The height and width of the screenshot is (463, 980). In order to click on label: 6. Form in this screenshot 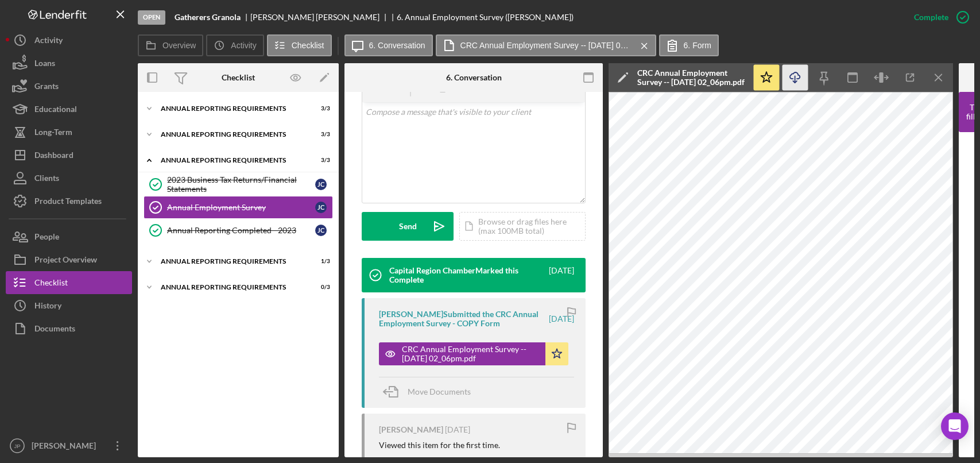, I will do `click(698, 45)`.